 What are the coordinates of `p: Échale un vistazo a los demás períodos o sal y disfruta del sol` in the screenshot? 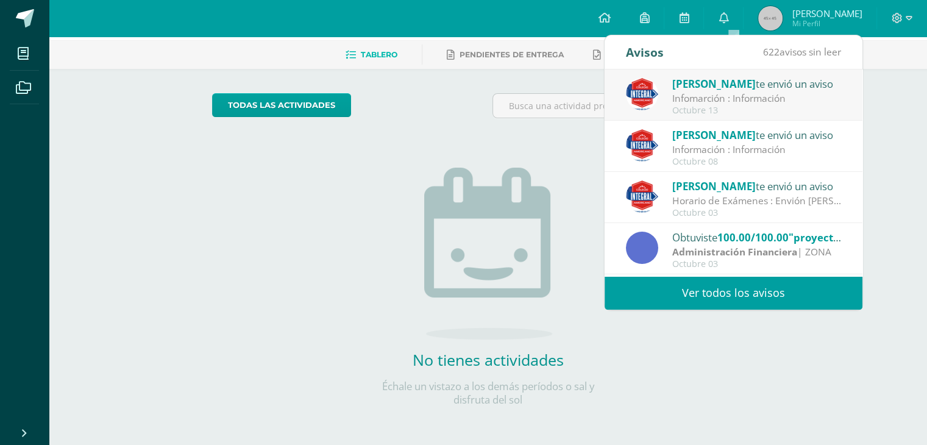 It's located at (488, 393).